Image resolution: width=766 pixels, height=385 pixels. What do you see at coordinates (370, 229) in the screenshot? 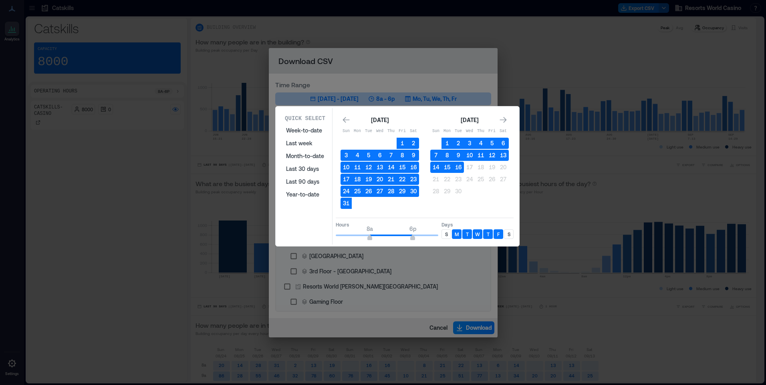
I see `span: 8a` at bounding box center [370, 229].